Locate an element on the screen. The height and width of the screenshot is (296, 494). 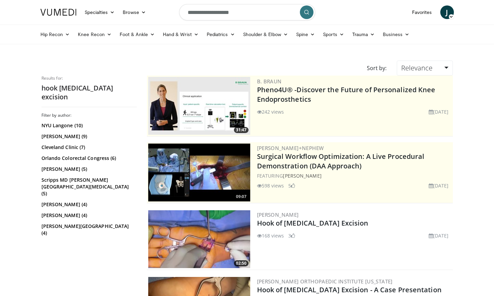
a: Knee Recon is located at coordinates (94, 34).